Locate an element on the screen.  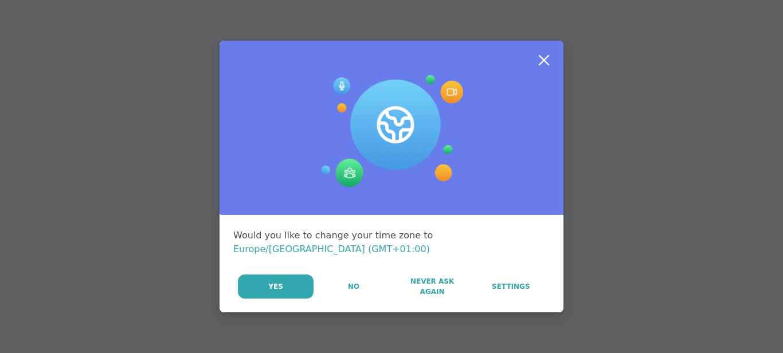
div: Would you like to change your time zone to is located at coordinates (392, 243).